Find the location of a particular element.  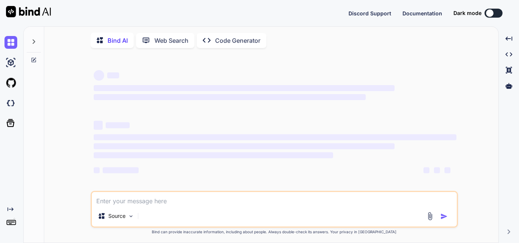

button: Discord Support is located at coordinates (370, 13).